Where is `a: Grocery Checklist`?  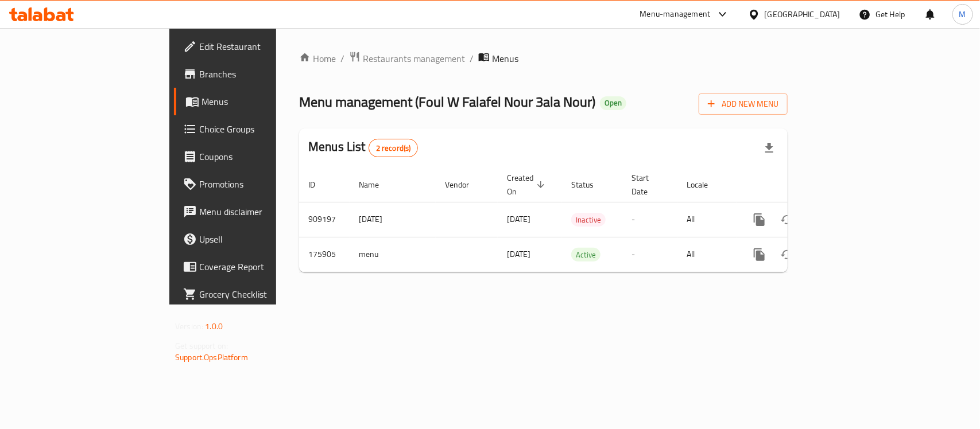 a: Grocery Checklist is located at coordinates (253, 294).